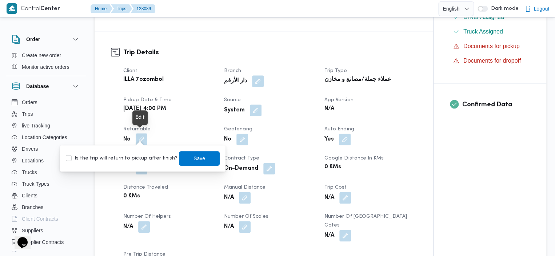 Image resolution: width=555 pixels, height=256 pixels. What do you see at coordinates (122, 158) in the screenshot?
I see `label: Is the trip will return to pickup after finish?` at bounding box center [122, 158].